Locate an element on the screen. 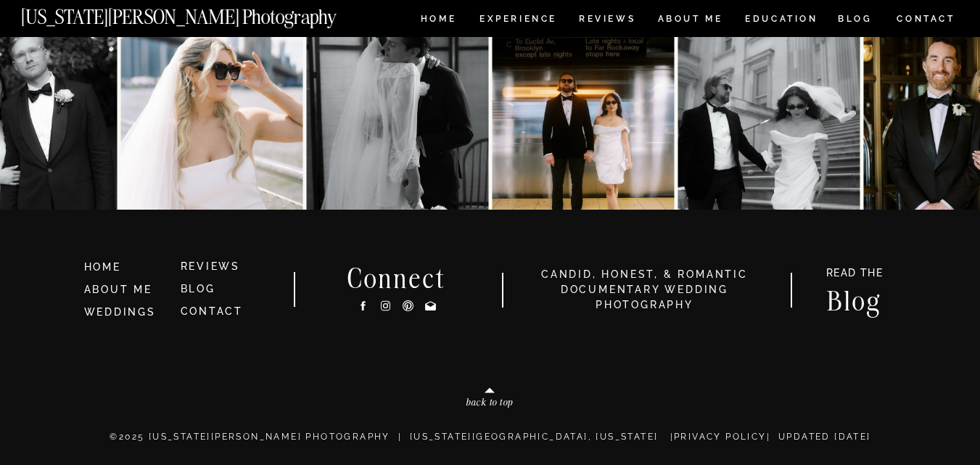  a: Experience is located at coordinates (517, 20).